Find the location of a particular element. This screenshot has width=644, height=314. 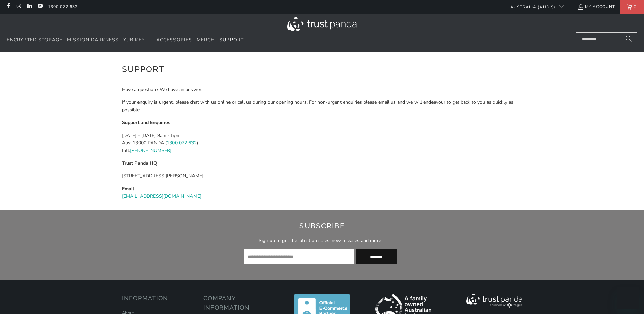

span: Encrypted Storage is located at coordinates (35, 40).